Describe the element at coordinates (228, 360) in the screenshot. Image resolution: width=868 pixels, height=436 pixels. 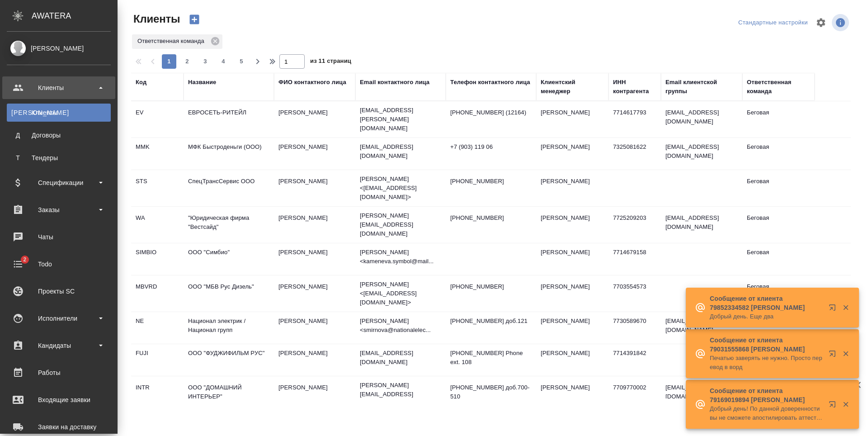
I see `td: ООО "ФУДЖИФИЛЬМ РУС"` at that location.